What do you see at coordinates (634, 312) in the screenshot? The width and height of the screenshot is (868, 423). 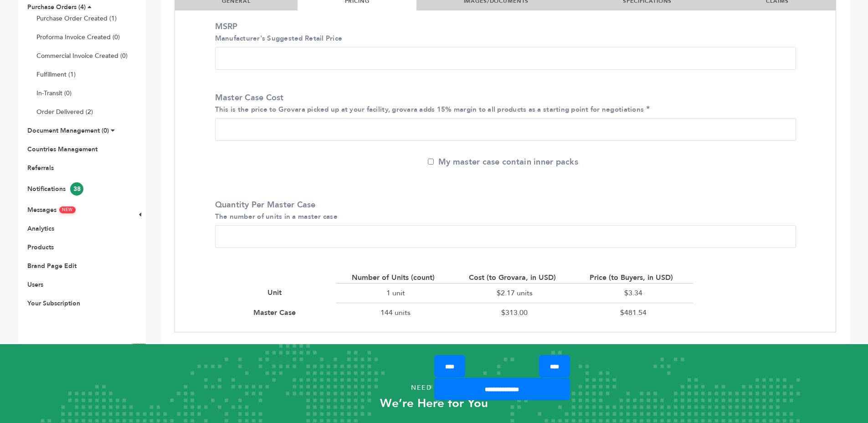 I see `div: $481.54` at bounding box center [634, 312].